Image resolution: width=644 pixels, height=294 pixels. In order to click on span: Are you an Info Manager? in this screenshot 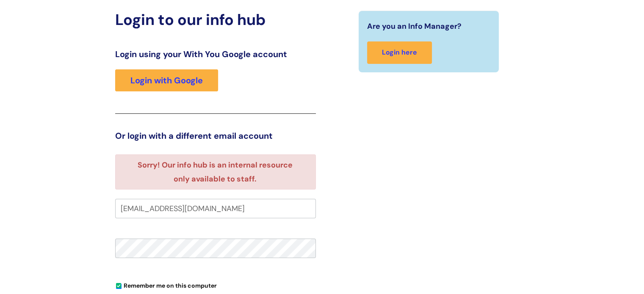, I will do `click(414, 26)`.